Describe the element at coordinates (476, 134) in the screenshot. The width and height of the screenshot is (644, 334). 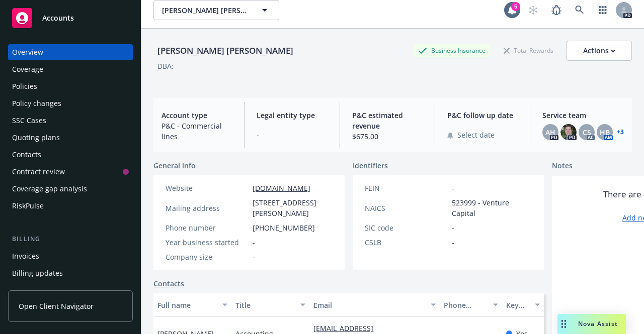
I see `span: Select date` at that location.